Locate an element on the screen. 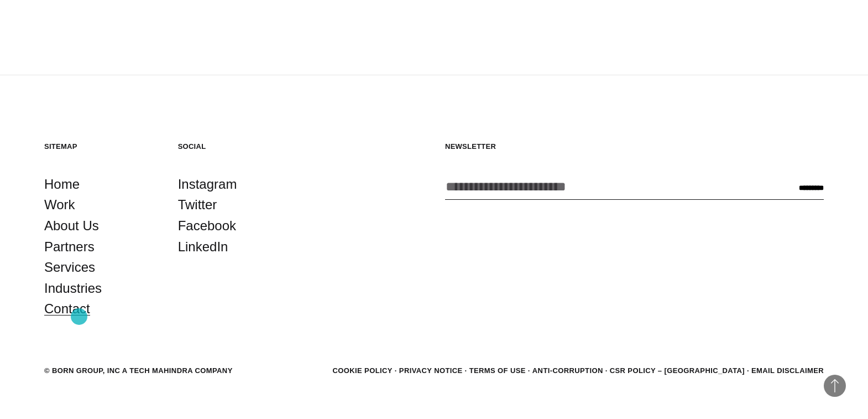  a: Cookie Policy is located at coordinates (362, 370).